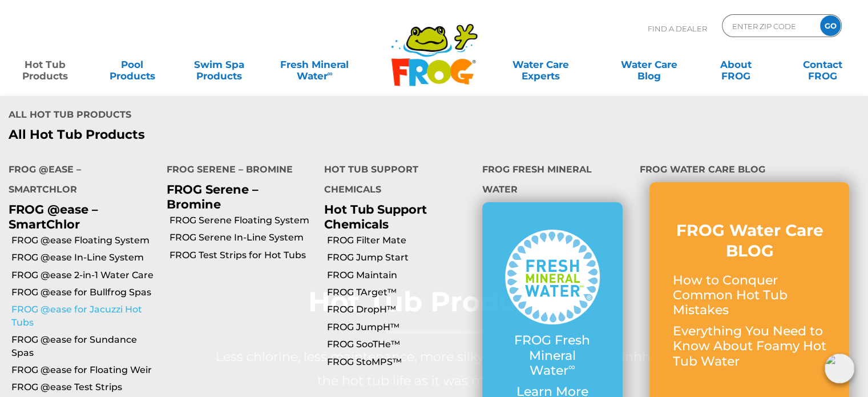 Image resolution: width=868 pixels, height=397 pixels. I want to click on a: FROG Maintain, so click(400, 275).